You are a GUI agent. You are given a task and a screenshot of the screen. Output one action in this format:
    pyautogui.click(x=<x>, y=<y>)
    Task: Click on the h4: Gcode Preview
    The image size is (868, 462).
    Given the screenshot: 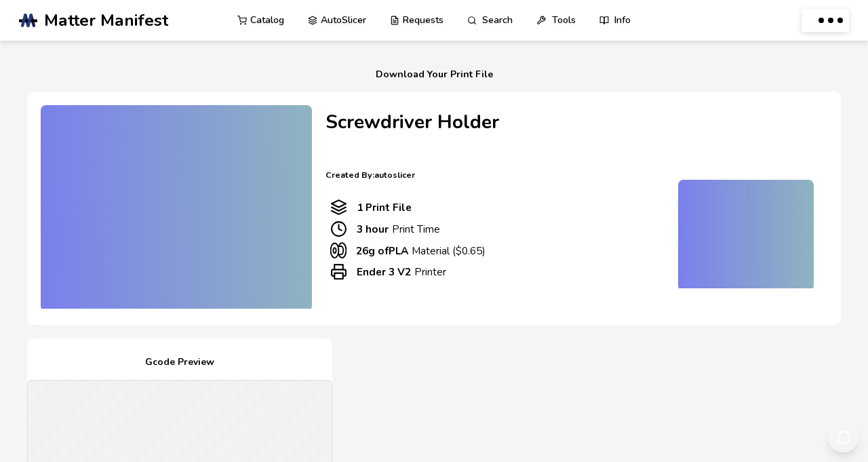 What is the action you would take?
    pyautogui.click(x=180, y=362)
    